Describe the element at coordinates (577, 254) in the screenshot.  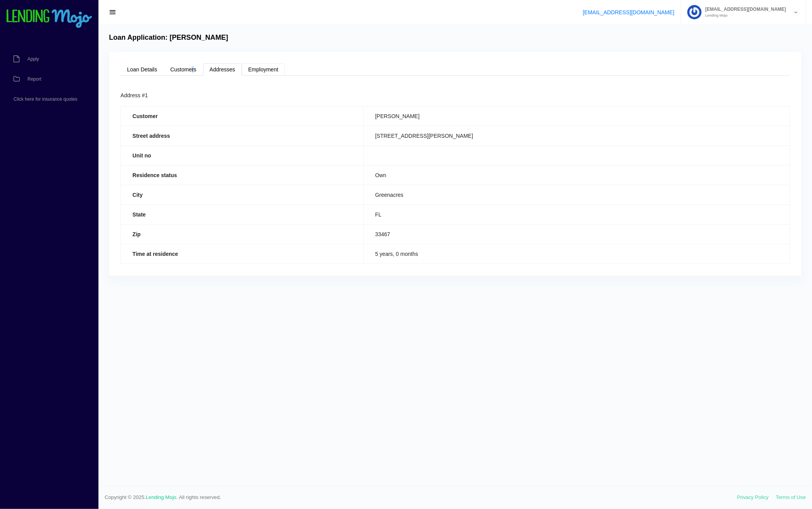
I see `td: 5 years, 0 months` at that location.